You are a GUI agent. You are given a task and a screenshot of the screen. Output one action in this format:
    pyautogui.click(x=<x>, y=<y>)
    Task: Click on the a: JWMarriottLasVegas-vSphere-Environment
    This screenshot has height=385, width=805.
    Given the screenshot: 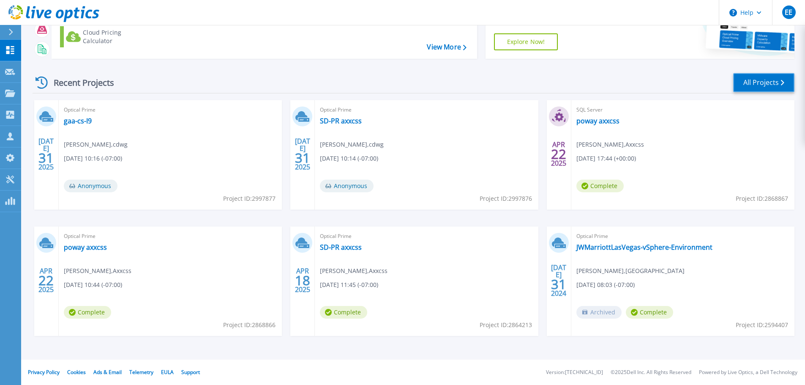 What is the action you would take?
    pyautogui.click(x=645, y=247)
    